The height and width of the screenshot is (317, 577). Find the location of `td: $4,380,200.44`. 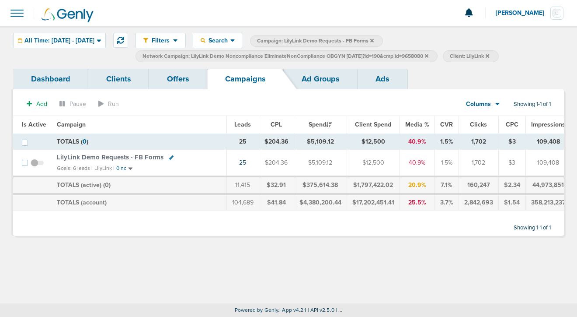

td: $4,380,200.44 is located at coordinates (320, 202).